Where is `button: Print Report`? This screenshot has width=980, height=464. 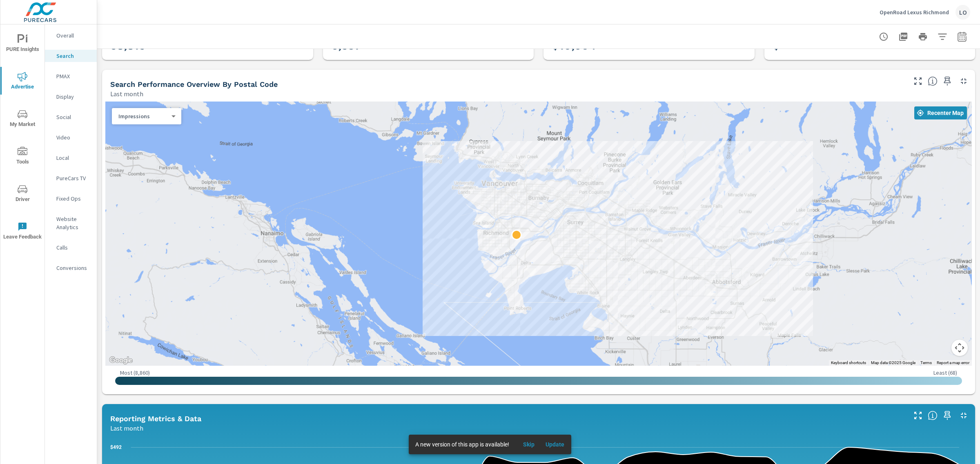 button: Print Report is located at coordinates (923, 37).